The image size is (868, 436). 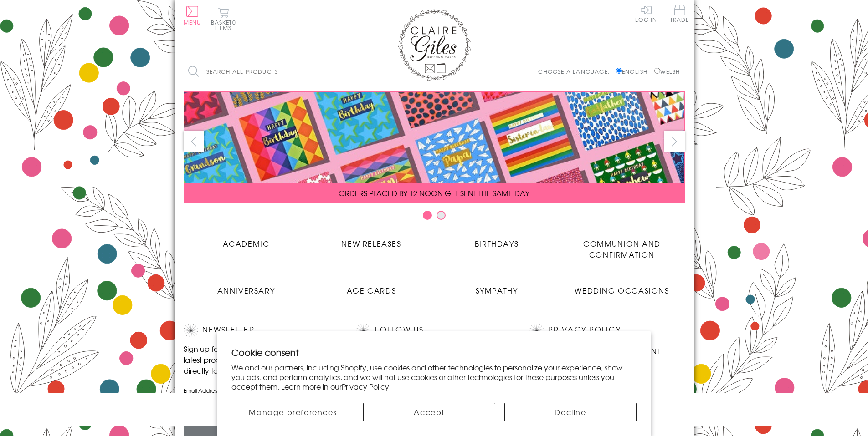 What do you see at coordinates (372, 291) in the screenshot?
I see `span: Age Cards` at bounding box center [372, 291].